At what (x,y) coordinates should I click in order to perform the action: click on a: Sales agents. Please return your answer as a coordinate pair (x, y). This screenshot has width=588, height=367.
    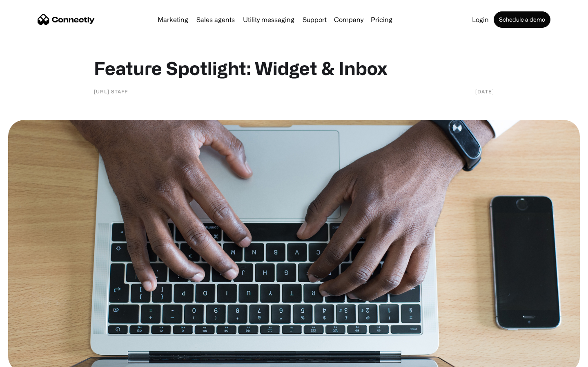
    Looking at the image, I should click on (215, 19).